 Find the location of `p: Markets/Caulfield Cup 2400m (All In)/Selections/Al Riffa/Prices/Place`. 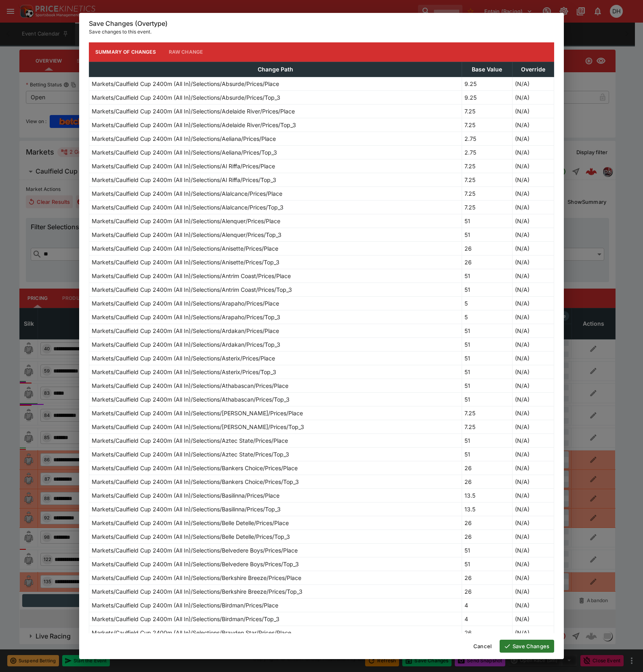

p: Markets/Caulfield Cup 2400m (All In)/Selections/Al Riffa/Prices/Place is located at coordinates (183, 166).